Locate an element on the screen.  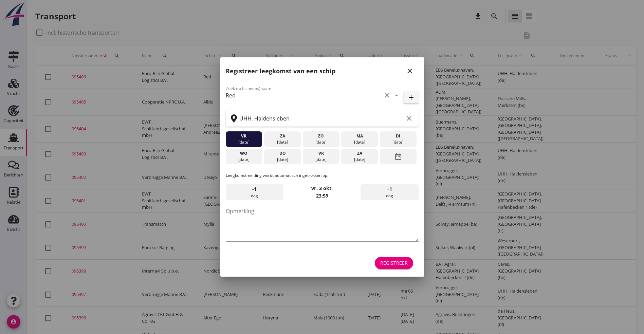
button: Registreer is located at coordinates (394, 263).